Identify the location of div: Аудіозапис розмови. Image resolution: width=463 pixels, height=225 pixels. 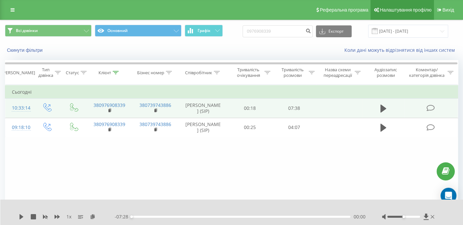
(385, 73).